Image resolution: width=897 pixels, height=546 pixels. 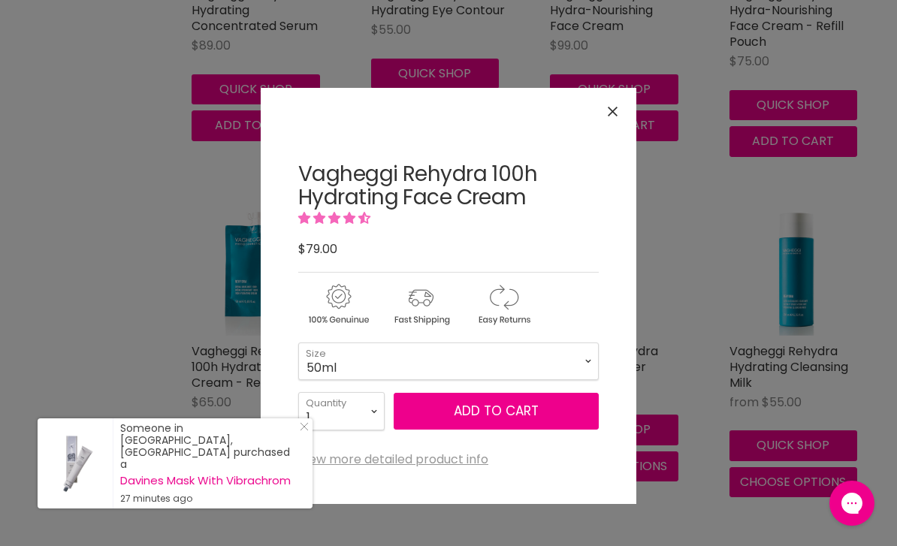 What do you see at coordinates (338, 304) in the screenshot?
I see `img: genuine.gif` at bounding box center [338, 304].